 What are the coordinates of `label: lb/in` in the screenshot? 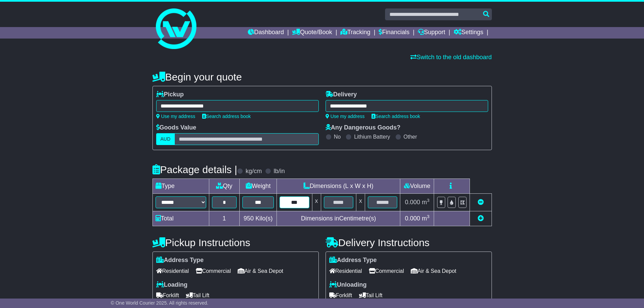 It's located at (279, 171).